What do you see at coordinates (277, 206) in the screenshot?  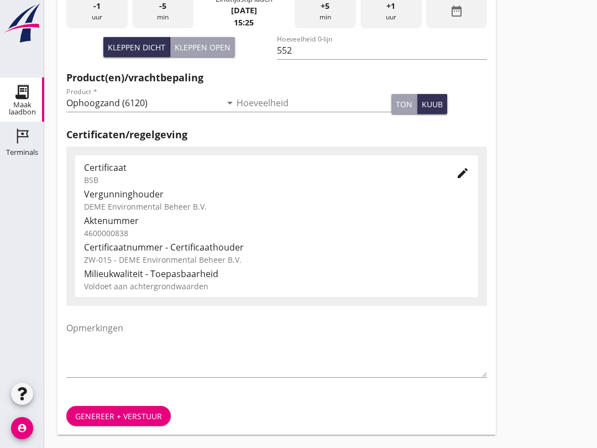 I see `div: DEME Environmental Beheer B.V.` at bounding box center [277, 206].